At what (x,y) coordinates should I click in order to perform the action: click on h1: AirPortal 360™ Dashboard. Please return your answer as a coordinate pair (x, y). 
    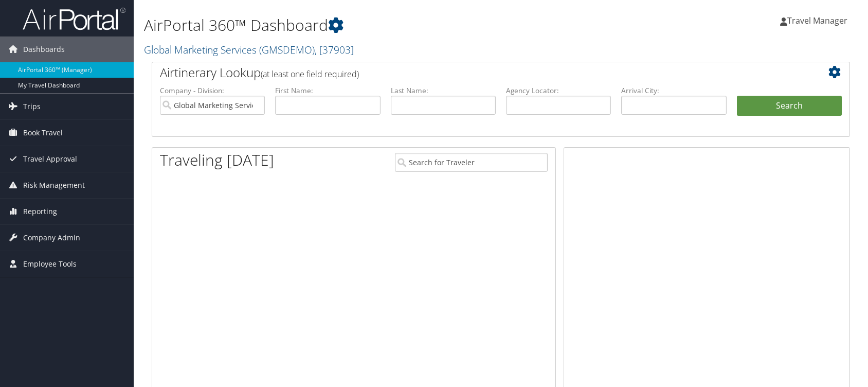
    Looking at the image, I should click on (382, 26).